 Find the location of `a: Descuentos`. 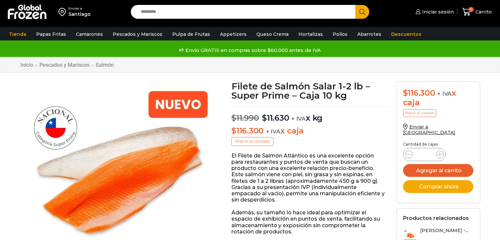

a: Descuentos is located at coordinates (407, 34).